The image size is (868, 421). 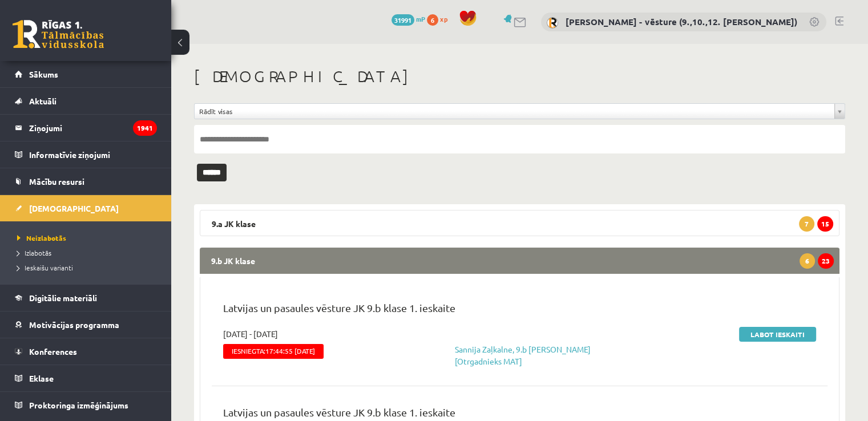 I want to click on legend: 9.b JK klase, so click(x=519, y=261).